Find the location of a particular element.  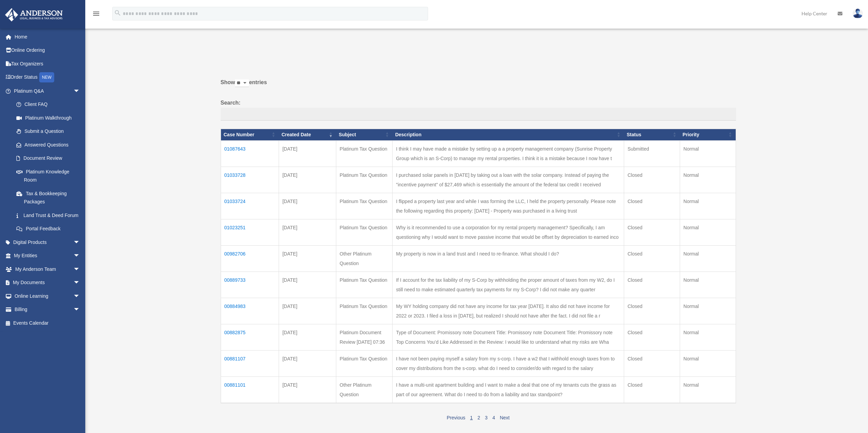

th: Case Number: activate to sort column ascending is located at coordinates (250, 134).